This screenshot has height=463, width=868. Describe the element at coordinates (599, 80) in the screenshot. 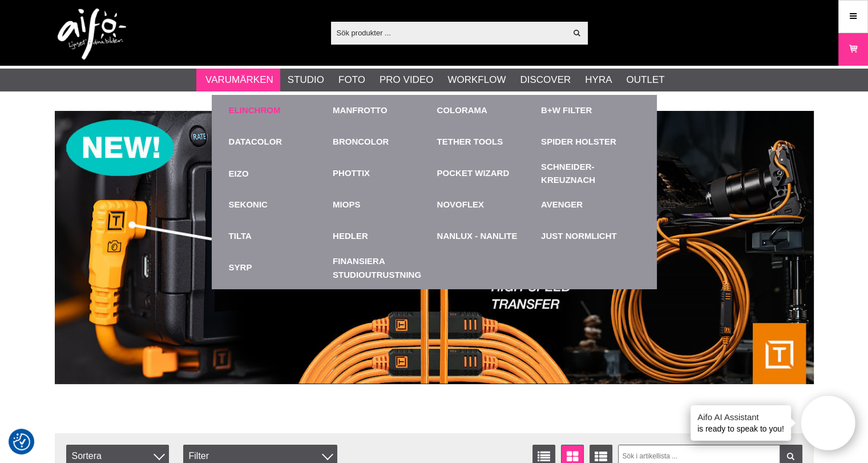

I see `a: Hyra` at that location.